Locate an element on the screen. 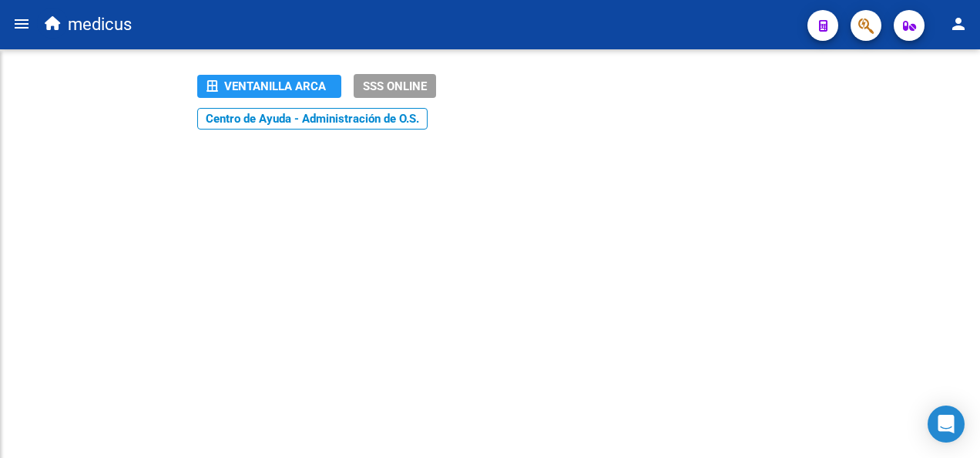  mat-icon: person is located at coordinates (958, 24).